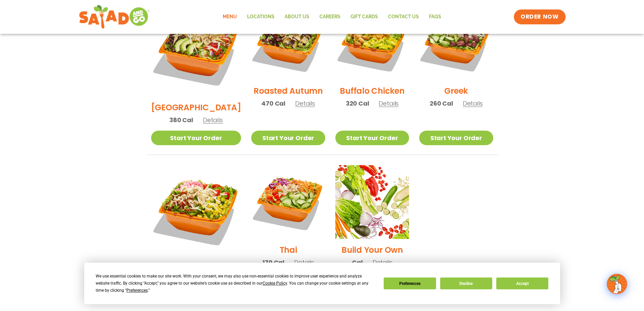 Image resolution: width=644 pixels, height=311 pixels. What do you see at coordinates (372, 202) in the screenshot?
I see `img: Product photo for Build Your Own` at bounding box center [372, 202].